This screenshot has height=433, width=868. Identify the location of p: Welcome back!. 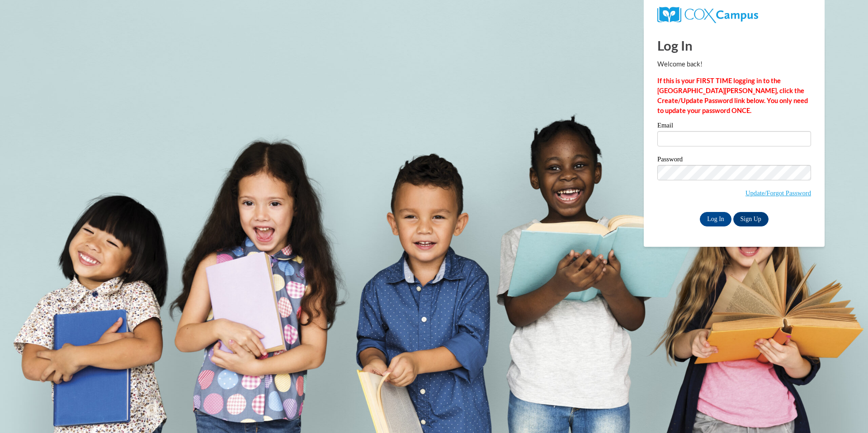
(734, 64).